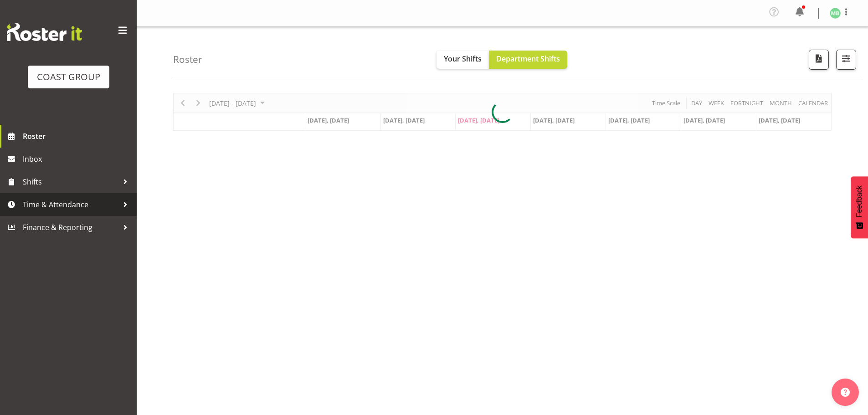  What do you see at coordinates (71, 228) in the screenshot?
I see `span: Finance & Reporting` at bounding box center [71, 228].